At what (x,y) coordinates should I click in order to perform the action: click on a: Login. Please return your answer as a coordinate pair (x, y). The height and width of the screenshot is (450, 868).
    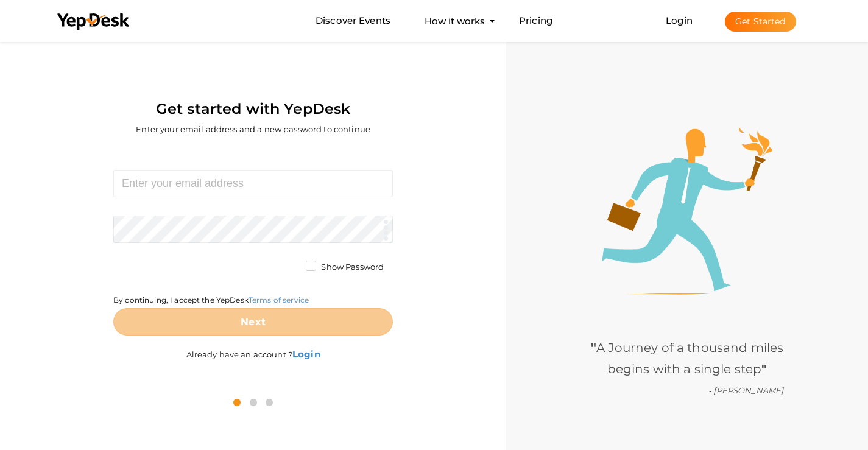
    Looking at the image, I should click on (679, 20).